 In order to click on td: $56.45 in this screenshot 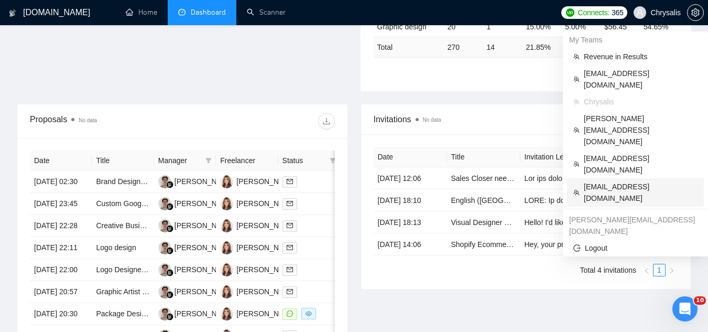, I will do `click(619, 26)`.